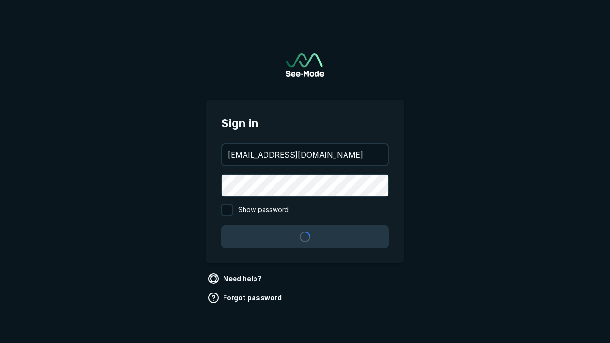  What do you see at coordinates (305, 65) in the screenshot?
I see `img: See-Mode Logo` at bounding box center [305, 65].